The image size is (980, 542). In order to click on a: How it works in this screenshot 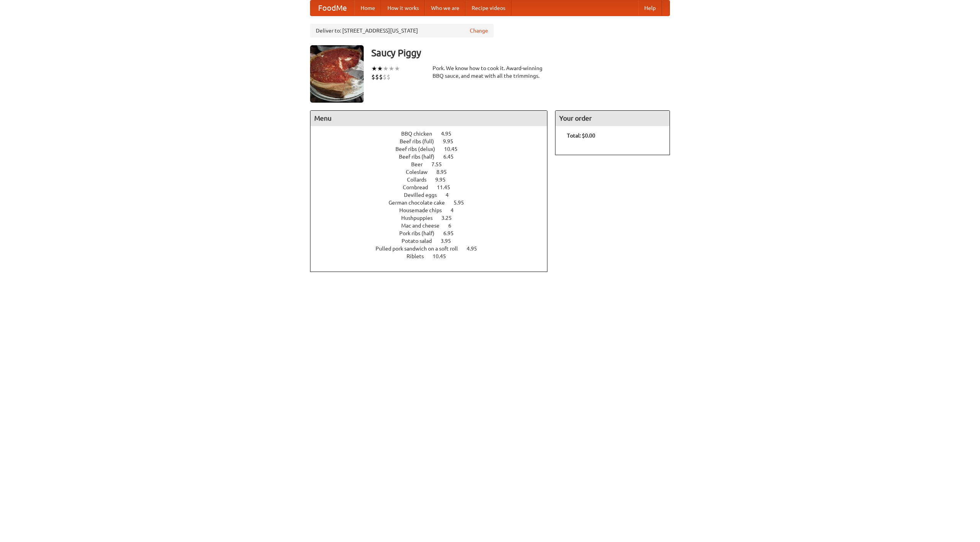, I will do `click(403, 8)`.